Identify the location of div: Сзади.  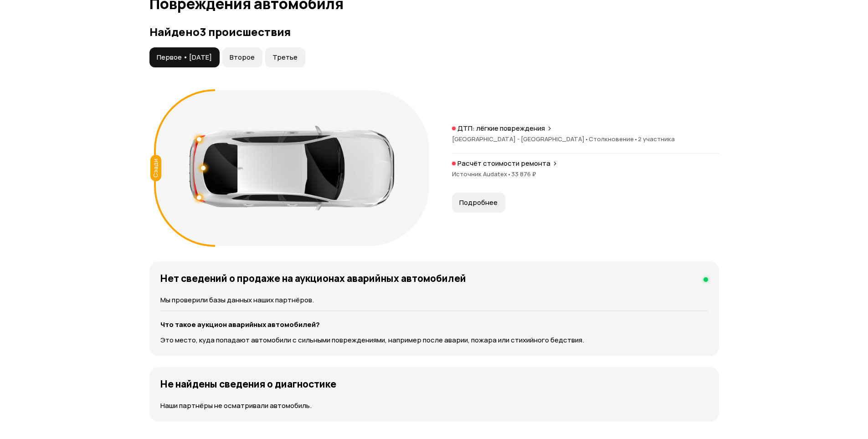
(156, 168).